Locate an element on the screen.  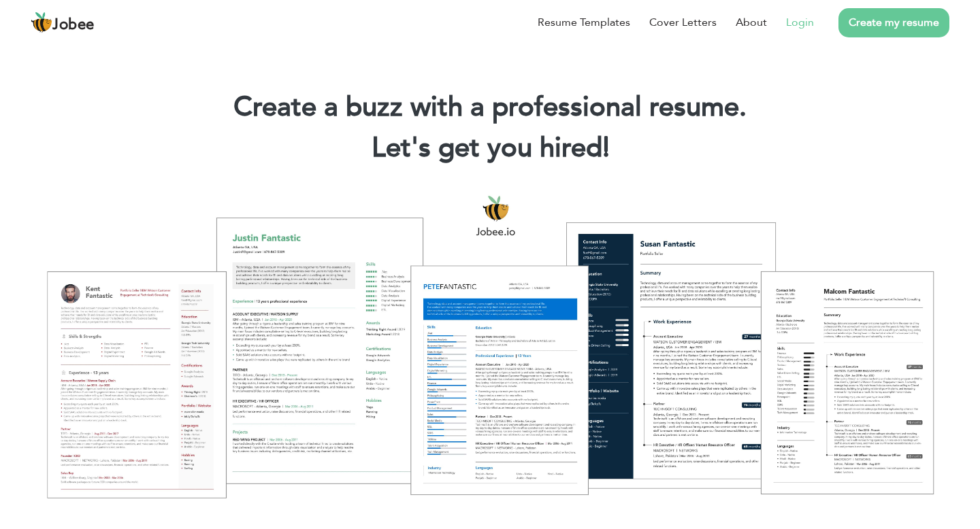
h1: Create a buzz with a professional resume. is located at coordinates (490, 108).